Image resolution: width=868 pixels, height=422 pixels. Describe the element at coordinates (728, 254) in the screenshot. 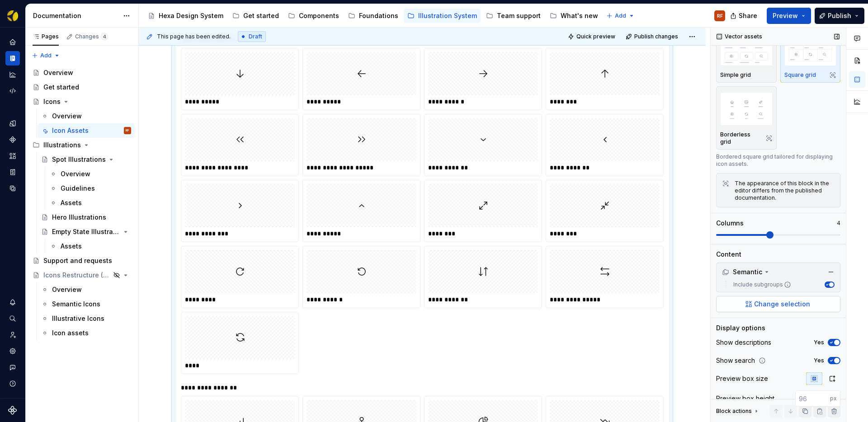

I see `div: Content` at that location.